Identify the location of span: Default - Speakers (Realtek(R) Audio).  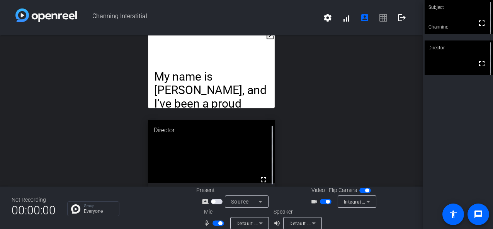
(331, 224).